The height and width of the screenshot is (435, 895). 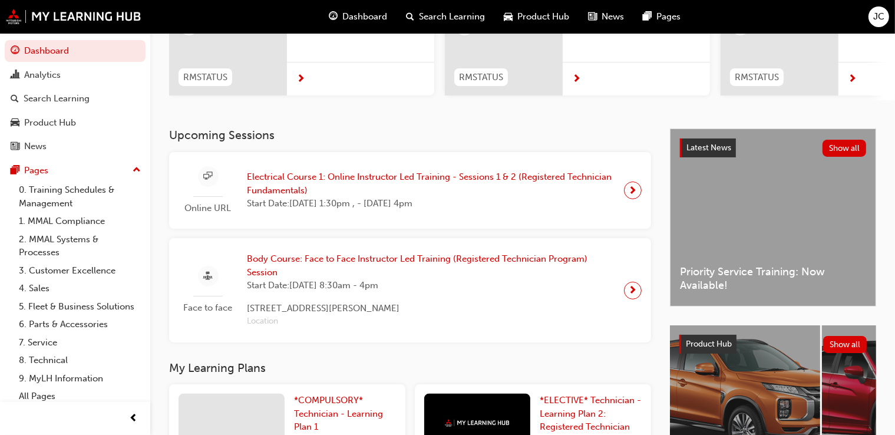 I want to click on span: Search Learning, so click(x=452, y=16).